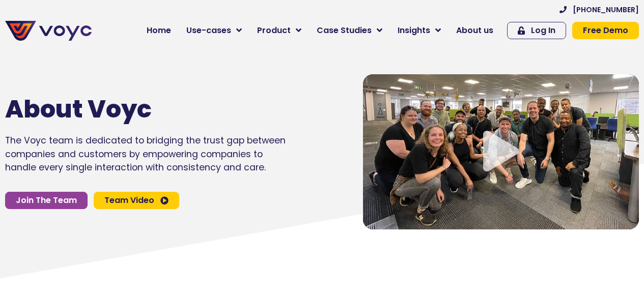 This screenshot has width=644, height=294. I want to click on h1: About Voyc, so click(131, 109).